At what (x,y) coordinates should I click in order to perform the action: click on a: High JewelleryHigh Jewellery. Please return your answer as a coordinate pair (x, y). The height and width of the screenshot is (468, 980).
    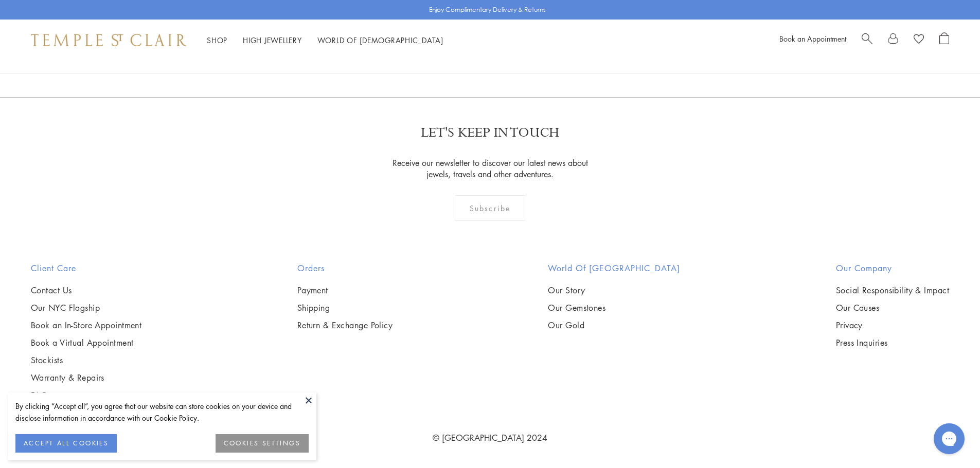
    Looking at the image, I should click on (272, 40).